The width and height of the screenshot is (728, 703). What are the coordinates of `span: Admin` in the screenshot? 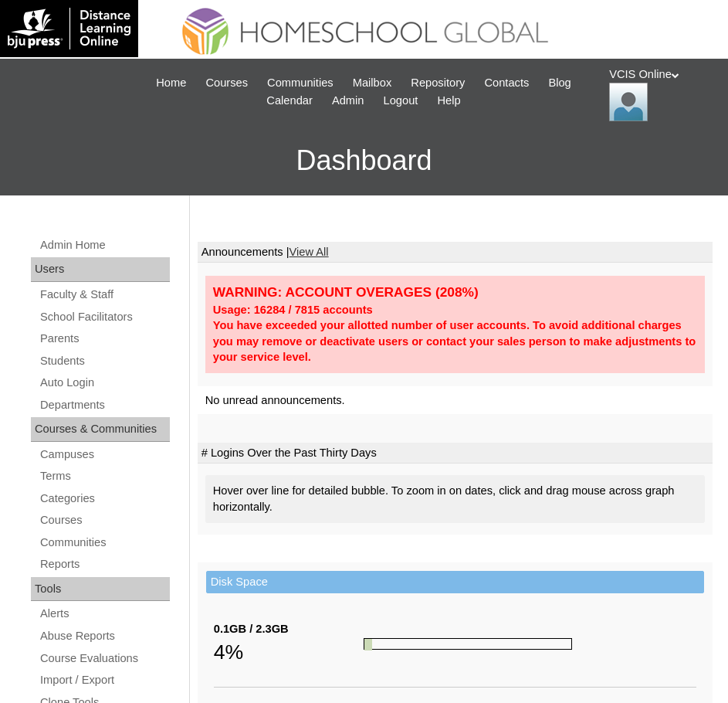 It's located at (348, 100).